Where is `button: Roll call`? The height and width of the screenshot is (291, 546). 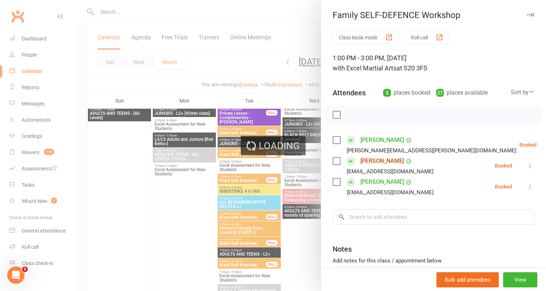
button: Roll call is located at coordinates (427, 37).